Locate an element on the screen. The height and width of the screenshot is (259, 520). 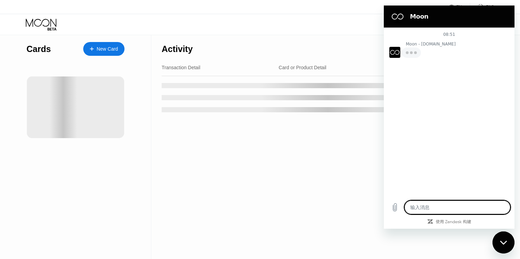
div: Transaction Detail is located at coordinates (181, 67).